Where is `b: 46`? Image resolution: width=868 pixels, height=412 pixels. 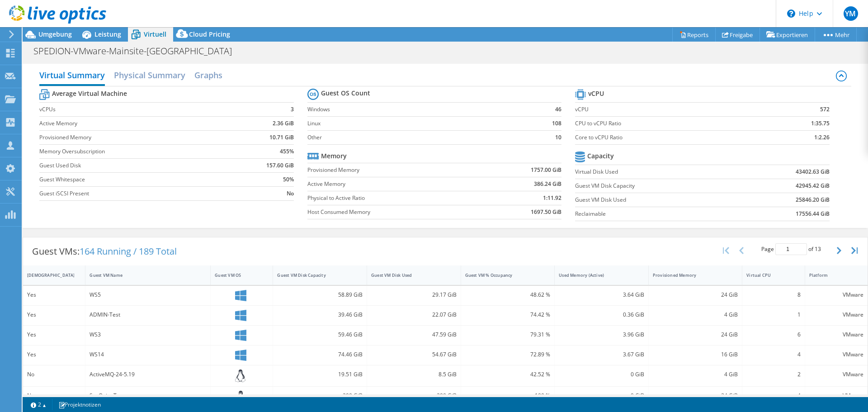
b: 46 is located at coordinates (559, 110).